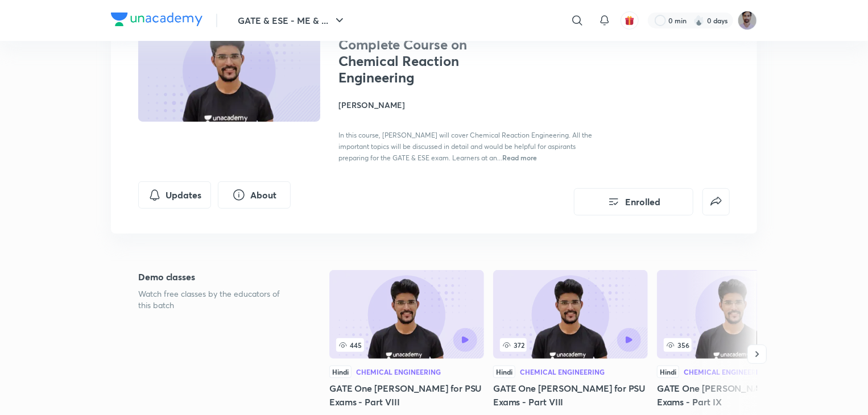 Image resolution: width=868 pixels, height=415 pixels. What do you see at coordinates (634, 202) in the screenshot?
I see `button: Enrolled` at bounding box center [634, 202].